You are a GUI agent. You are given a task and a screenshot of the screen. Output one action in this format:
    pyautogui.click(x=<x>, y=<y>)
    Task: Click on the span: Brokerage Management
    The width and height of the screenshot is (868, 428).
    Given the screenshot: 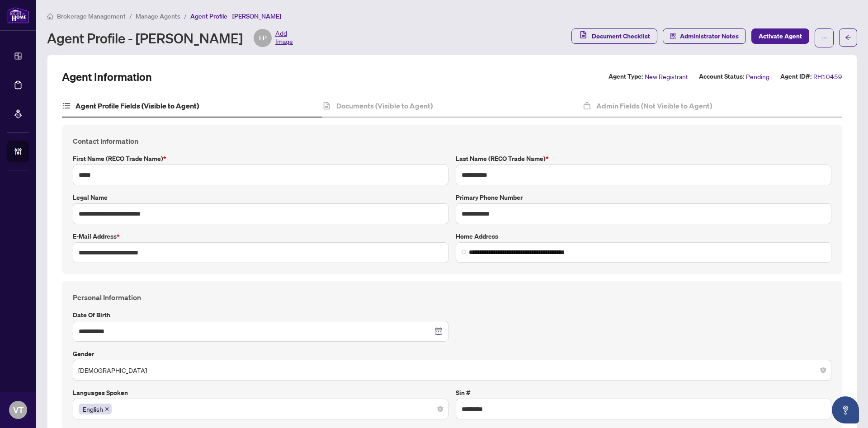 What is the action you would take?
    pyautogui.click(x=91, y=16)
    